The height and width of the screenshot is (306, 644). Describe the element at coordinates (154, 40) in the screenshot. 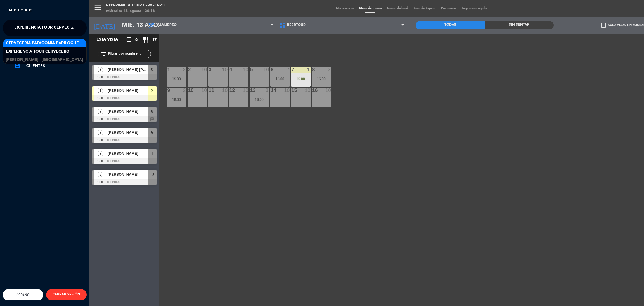

I see `span: 17` at that location.